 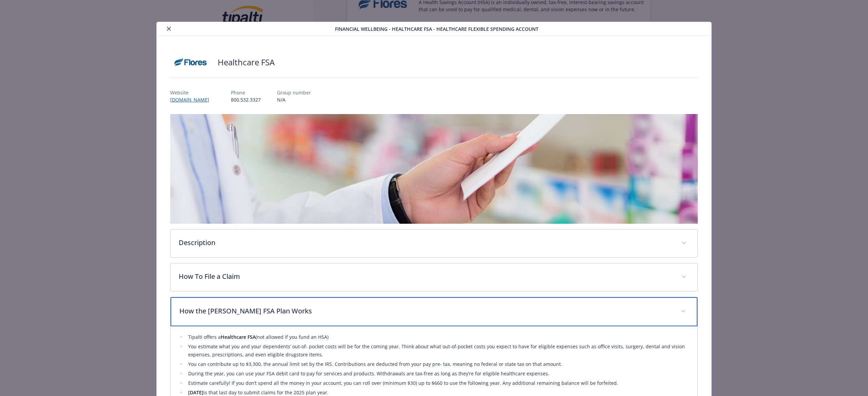 What do you see at coordinates (438, 337) in the screenshot?
I see `li: Tipalti offers a (not allowed if you fund an HSA)` at bounding box center [438, 337].